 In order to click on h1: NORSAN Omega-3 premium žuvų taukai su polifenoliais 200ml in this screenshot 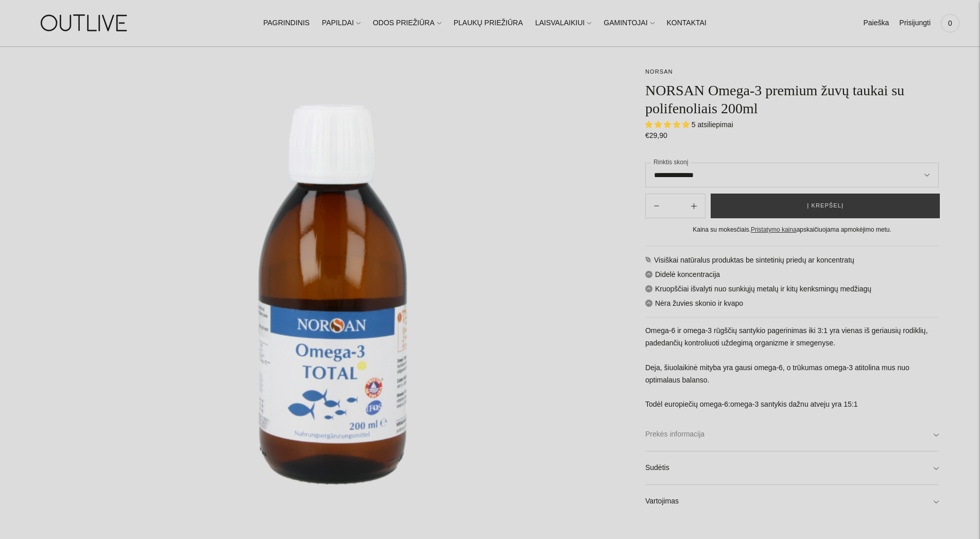, I will do `click(793, 100)`.